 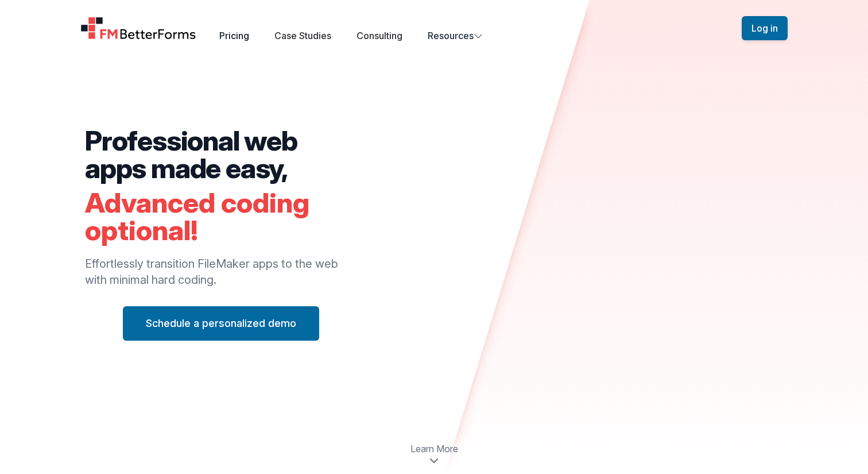 I want to click on button: Log in, so click(x=765, y=28).